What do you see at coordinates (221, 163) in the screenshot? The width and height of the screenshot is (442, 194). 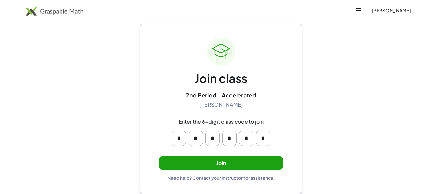 I see `button: Join` at bounding box center [221, 163].